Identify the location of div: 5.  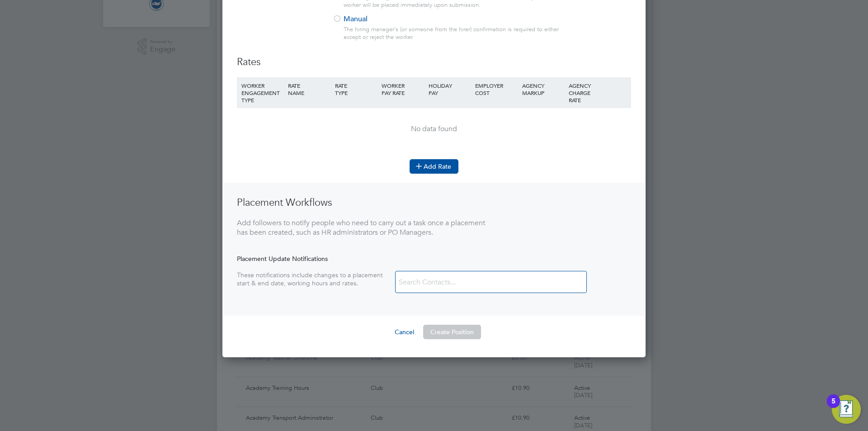
(833, 407).